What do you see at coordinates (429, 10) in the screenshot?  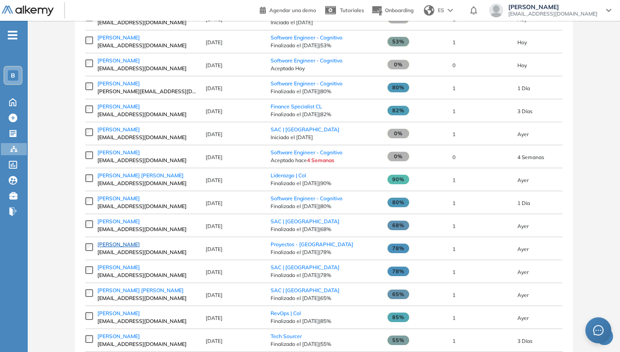 I see `img: world` at bounding box center [429, 10].